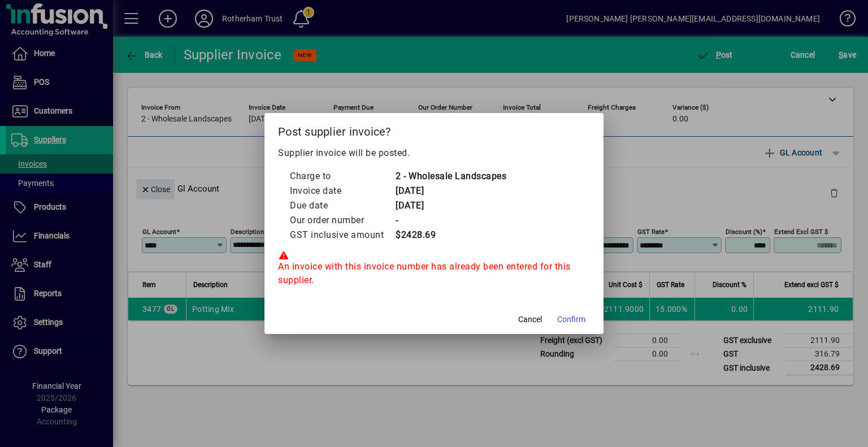 The width and height of the screenshot is (868, 447). What do you see at coordinates (434, 153) in the screenshot?
I see `p: Supplier invoice will be posted.` at bounding box center [434, 153].